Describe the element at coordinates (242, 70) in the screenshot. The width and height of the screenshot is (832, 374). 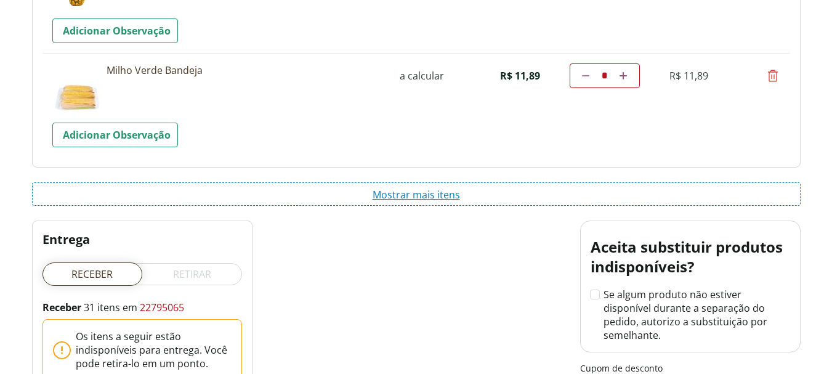
I see `a: Milho Verde Bandeja` at that location.